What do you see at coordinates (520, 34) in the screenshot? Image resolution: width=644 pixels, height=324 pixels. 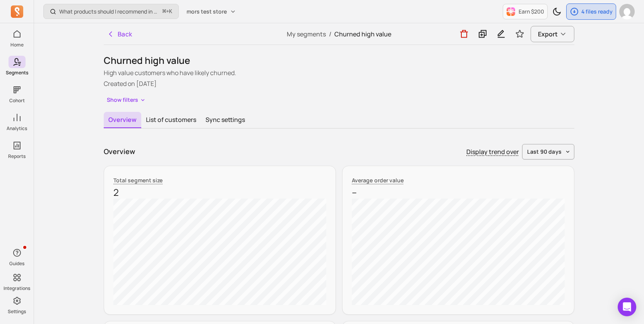 I see `button: Toggle favorite` at bounding box center [520, 34].